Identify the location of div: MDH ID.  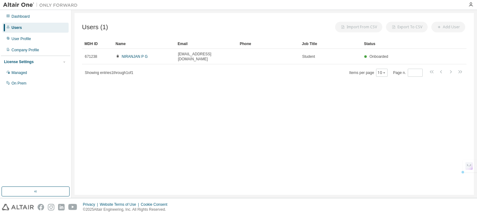
(98, 44).